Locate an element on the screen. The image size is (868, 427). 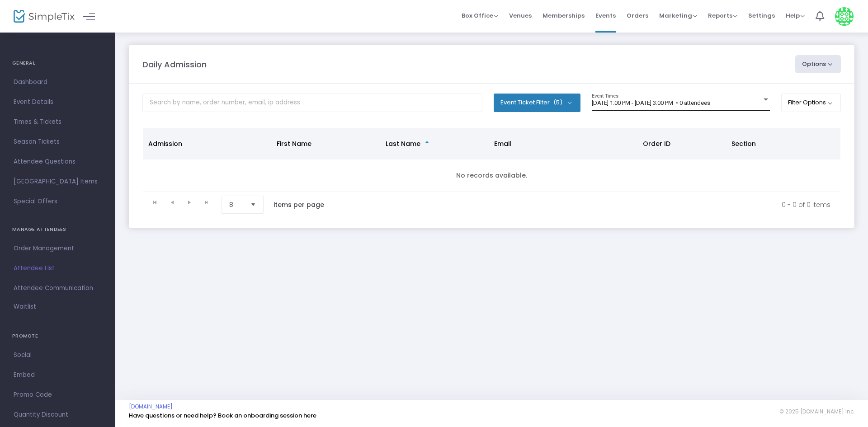
span: Times & Tickets is located at coordinates (57, 122).